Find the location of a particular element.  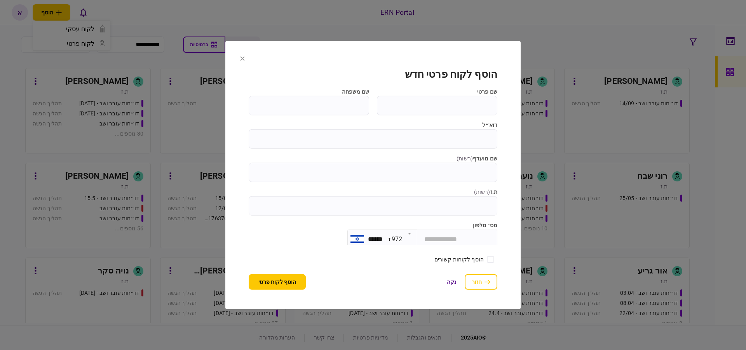

input: ת.ז is located at coordinates (373, 206).